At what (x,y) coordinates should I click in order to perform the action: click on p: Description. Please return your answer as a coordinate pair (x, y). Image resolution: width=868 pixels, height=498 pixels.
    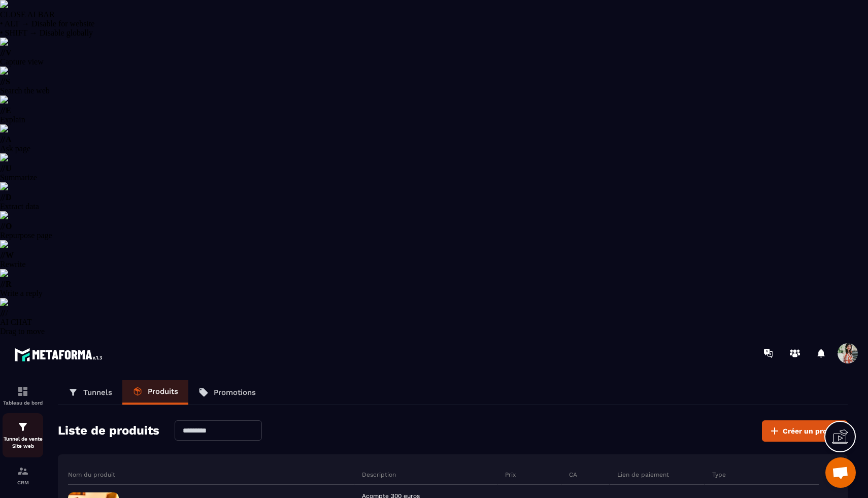
    Looking at the image, I should click on (379, 475).